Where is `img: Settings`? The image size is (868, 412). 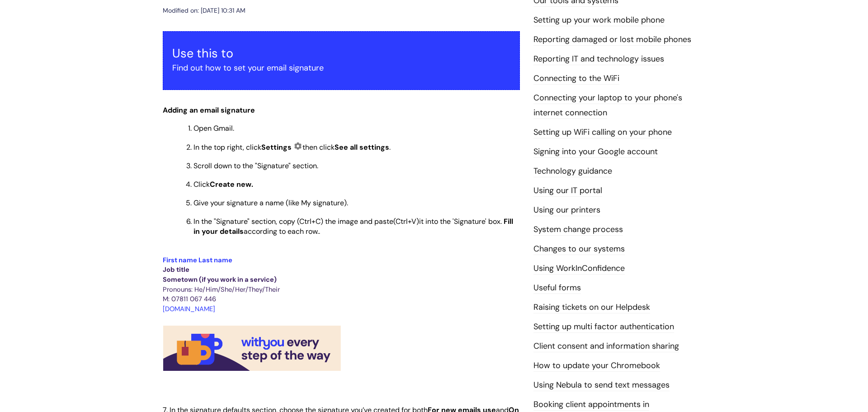
img: Settings is located at coordinates (298, 146).